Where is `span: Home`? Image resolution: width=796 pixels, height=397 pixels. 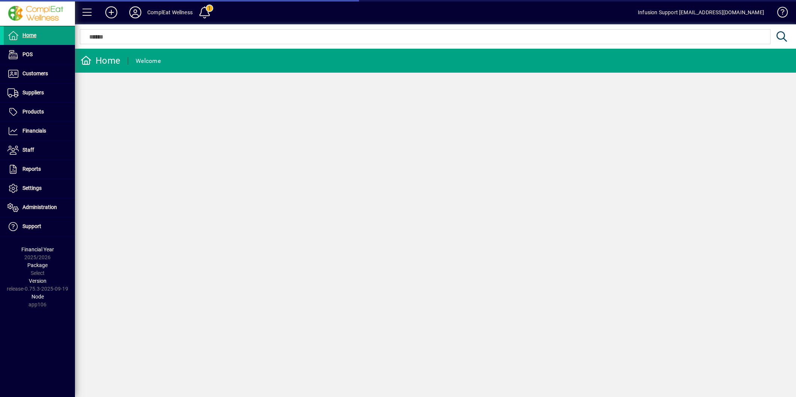
span: Home is located at coordinates (29, 35).